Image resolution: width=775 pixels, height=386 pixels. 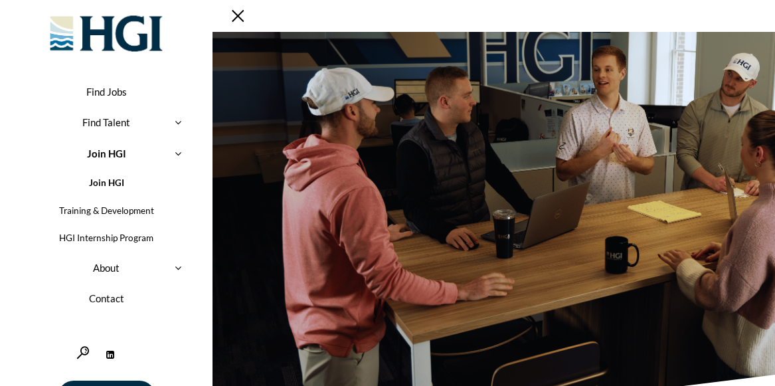 I want to click on a: Find Jobs, so click(x=106, y=92).